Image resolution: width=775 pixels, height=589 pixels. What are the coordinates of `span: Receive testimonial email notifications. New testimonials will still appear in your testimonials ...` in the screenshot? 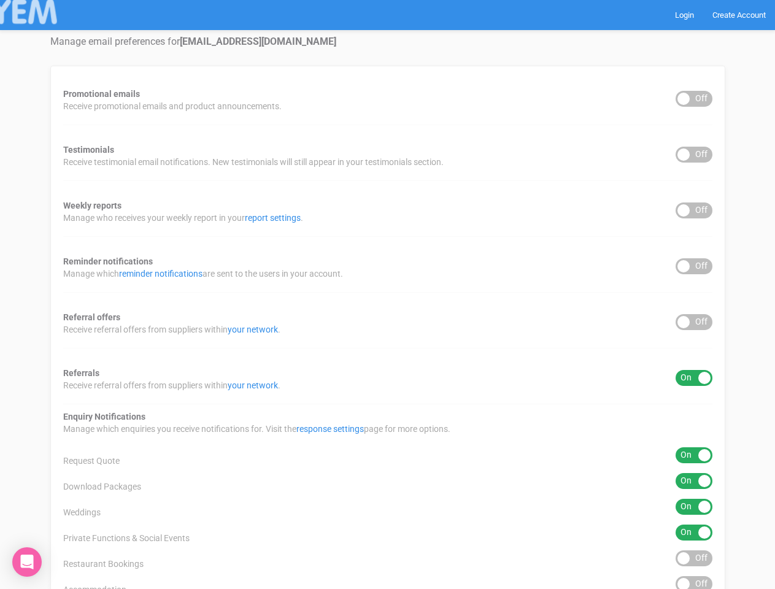 It's located at (253, 162).